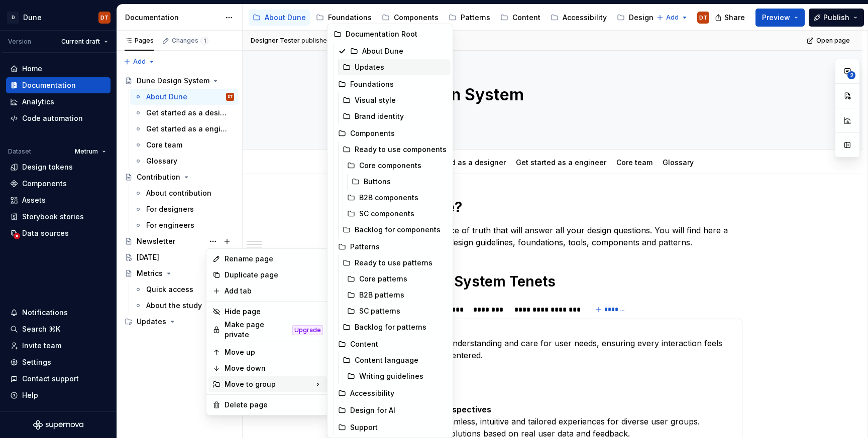 The height and width of the screenshot is (438, 868). I want to click on div: Move down, so click(274, 368).